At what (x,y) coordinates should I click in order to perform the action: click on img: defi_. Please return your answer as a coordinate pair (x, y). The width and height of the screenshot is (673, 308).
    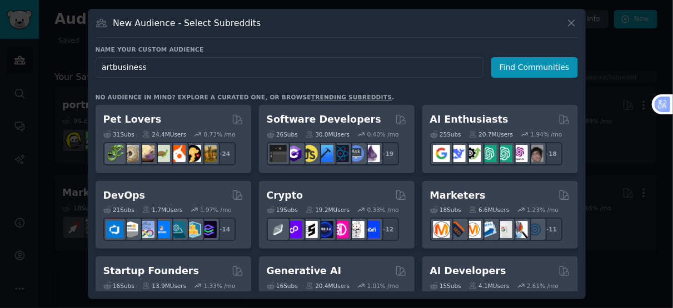
    Looking at the image, I should click on (371, 230).